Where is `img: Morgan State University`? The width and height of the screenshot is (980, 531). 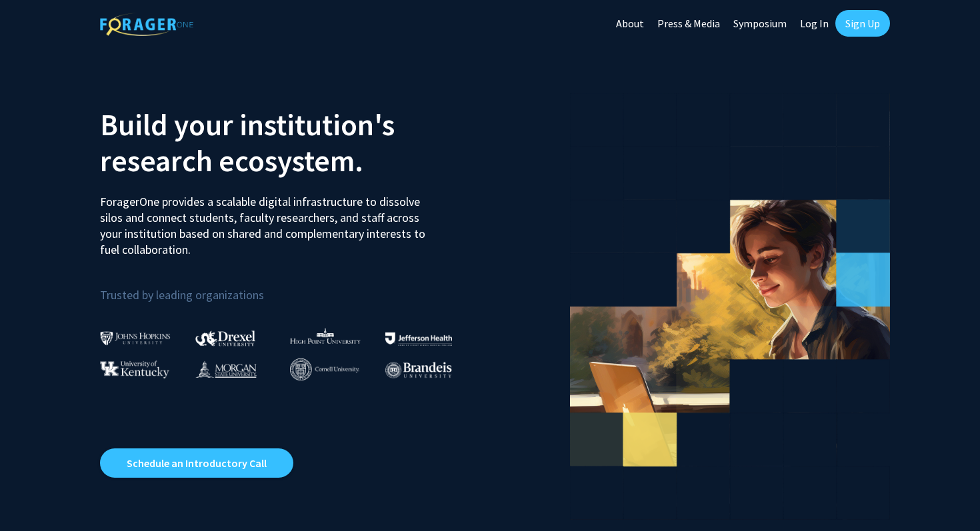
img: Morgan State University is located at coordinates (226, 370).